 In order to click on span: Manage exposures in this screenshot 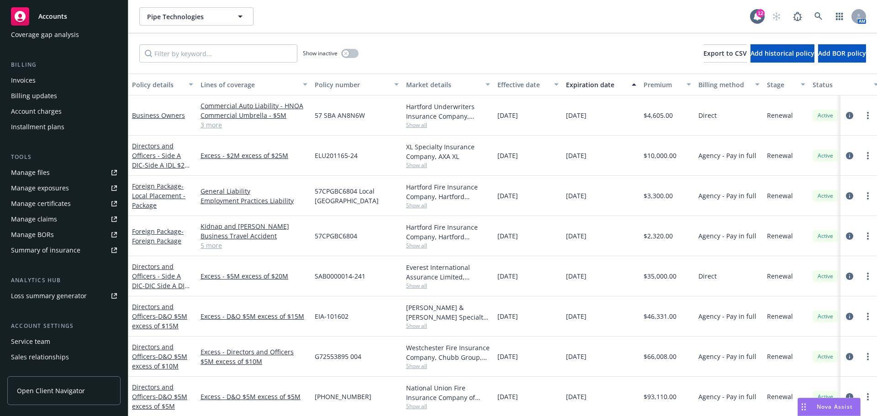, I will do `click(64, 188)`.